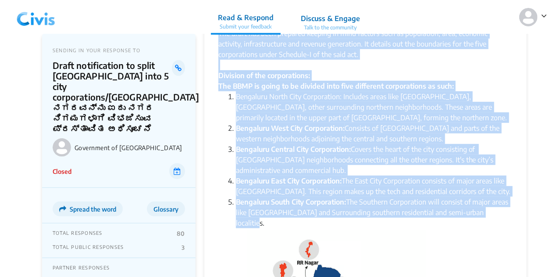 The height and width of the screenshot is (277, 560). I want to click on p: TOTAL RESPONSES, so click(78, 233).